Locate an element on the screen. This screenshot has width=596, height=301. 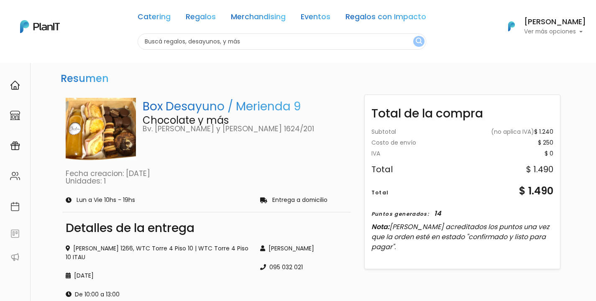
input: Buscá regalos, desayunos, y más is located at coordinates (282, 41).